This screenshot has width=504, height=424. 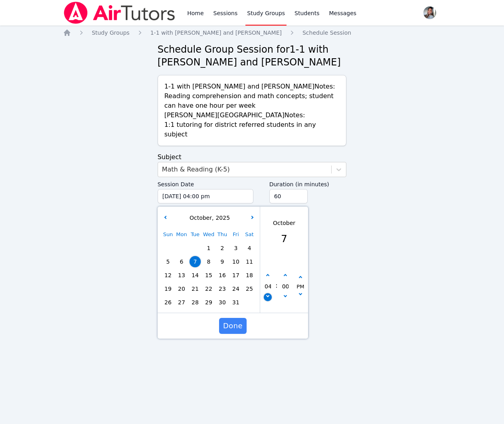 I want to click on span: 19, so click(x=168, y=289).